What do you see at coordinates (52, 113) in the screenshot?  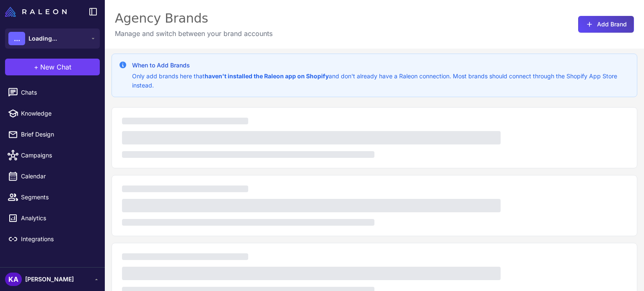 I see `a: Knowledge` at bounding box center [52, 113].